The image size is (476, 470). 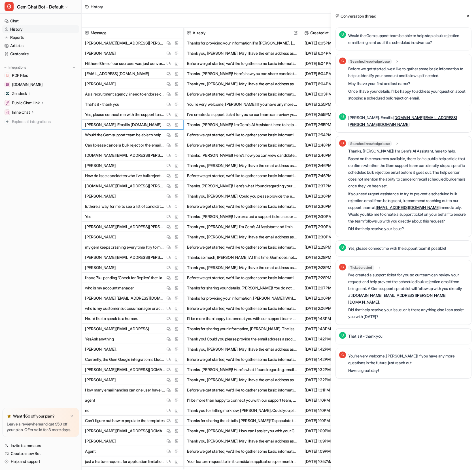 What do you see at coordinates (41, 427) in the screenshot?
I see `p: Leave a review and get $50 off your plan. Offer valid for 3 more days.` at bounding box center [41, 427].